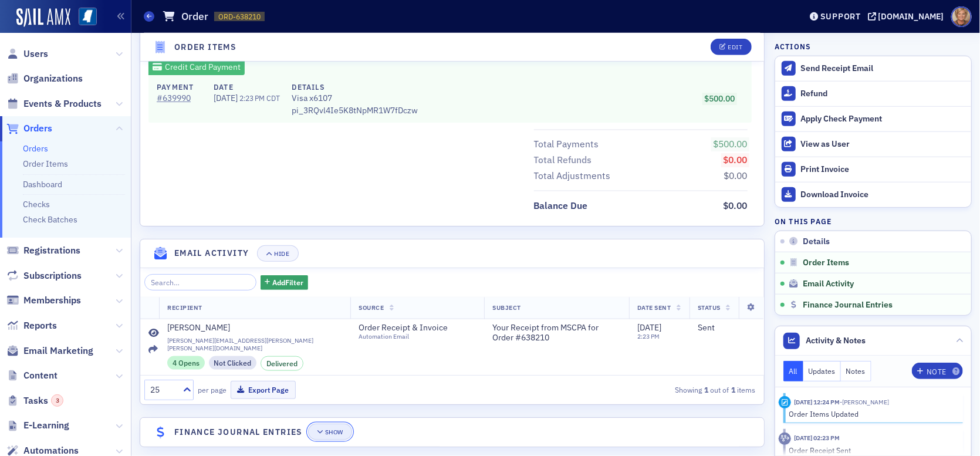  I want to click on div: Order Items Updated, so click(873, 414).